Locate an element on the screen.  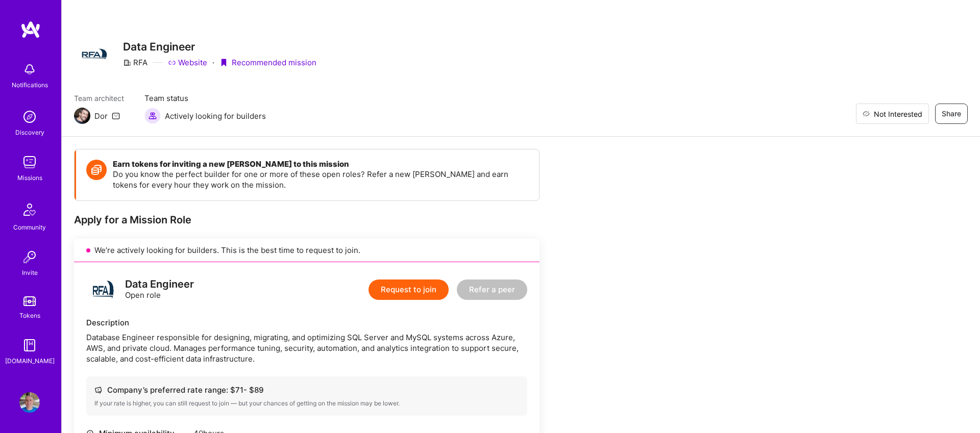
span: Share is located at coordinates (951, 114).